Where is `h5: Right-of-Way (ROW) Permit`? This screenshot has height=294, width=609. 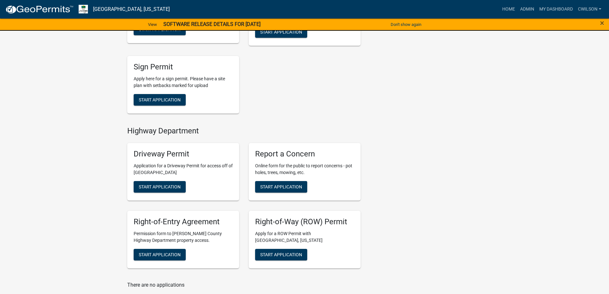
h5: Right-of-Way (ROW) Permit is located at coordinates (305, 222).